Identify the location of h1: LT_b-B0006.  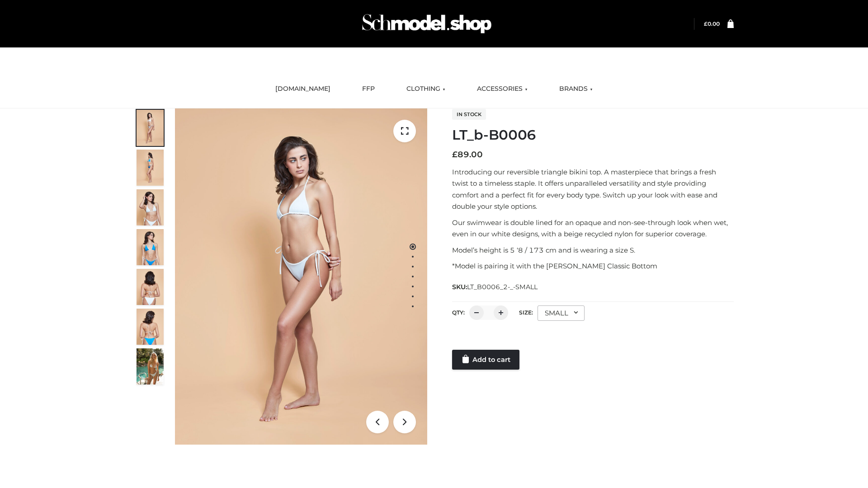
(593, 135).